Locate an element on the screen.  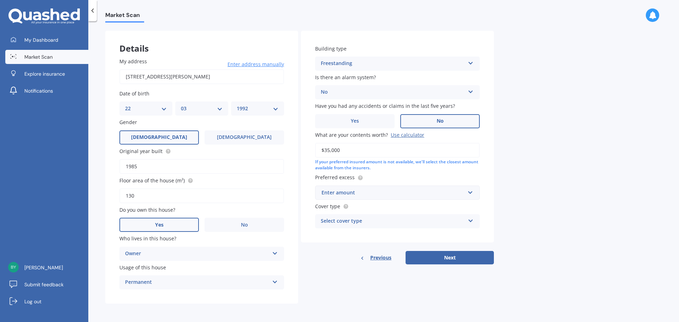
a: Market Scan is located at coordinates (47, 57).